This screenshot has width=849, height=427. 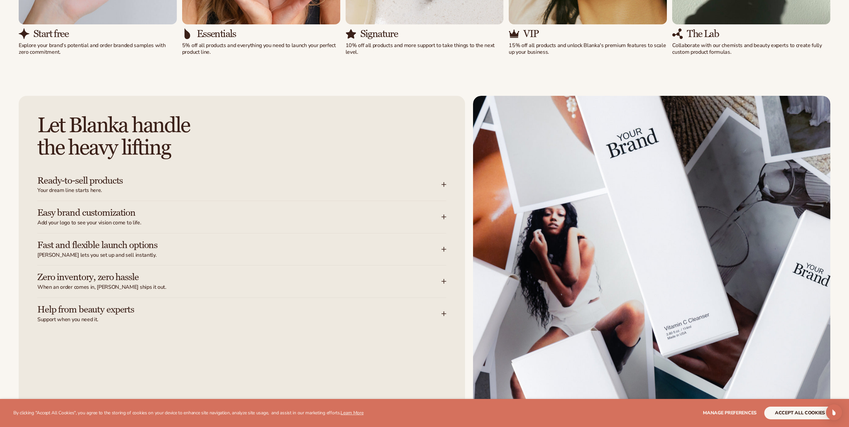 What do you see at coordinates (425, 49) in the screenshot?
I see `p: 10% off all products and more support to take things to the next level.` at bounding box center [425, 49].